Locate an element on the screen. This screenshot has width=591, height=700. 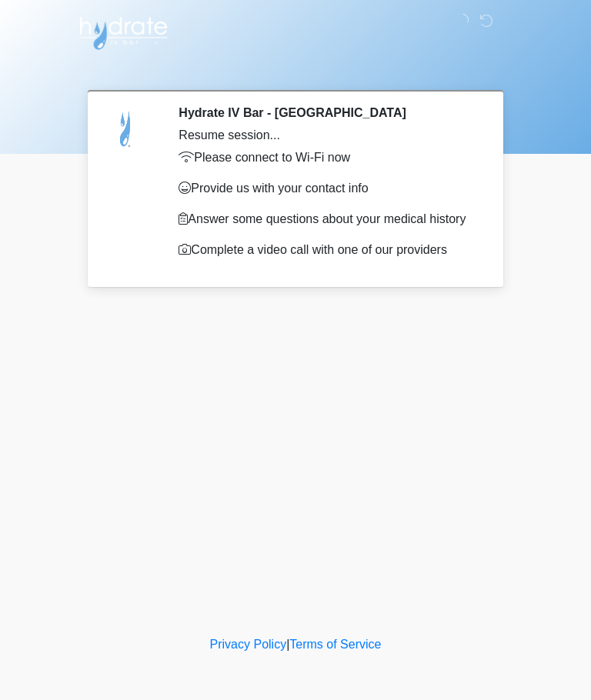
div: Resume session... is located at coordinates (327, 136).